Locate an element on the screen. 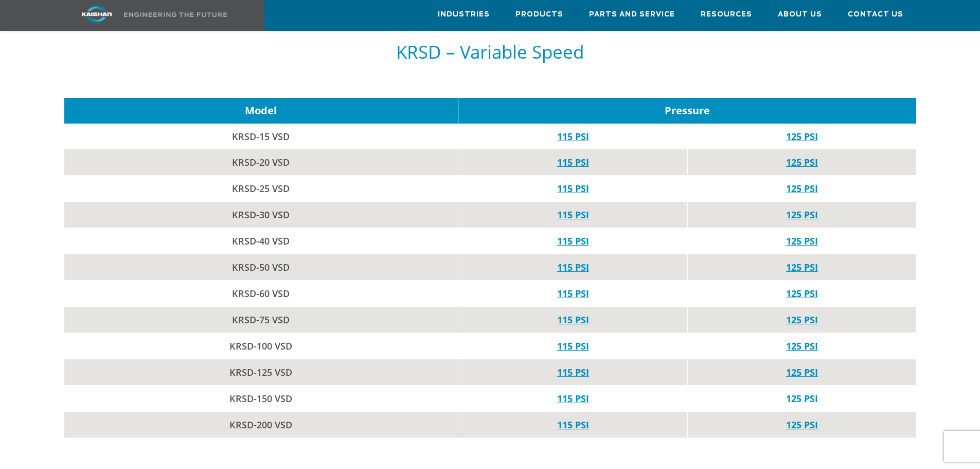  td: KRSD-125 VSD is located at coordinates (261, 373).